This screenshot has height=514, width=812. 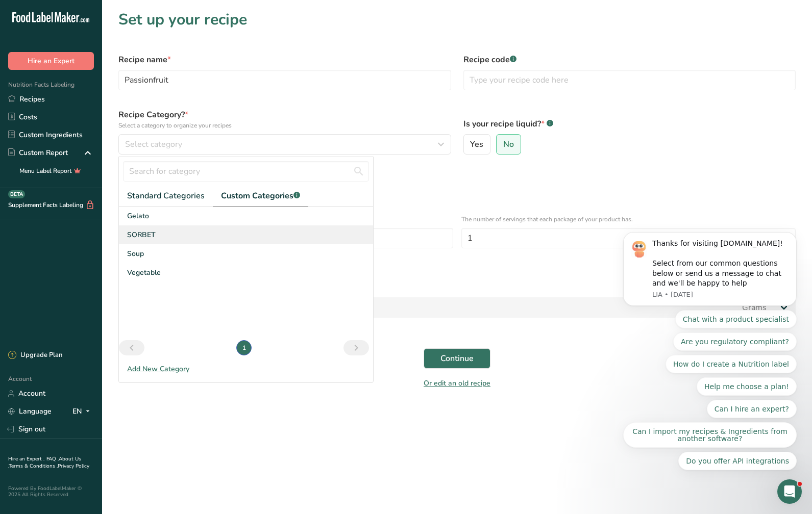 What do you see at coordinates (457, 180) in the screenshot?
I see `div: Define serving size details` at bounding box center [457, 180].